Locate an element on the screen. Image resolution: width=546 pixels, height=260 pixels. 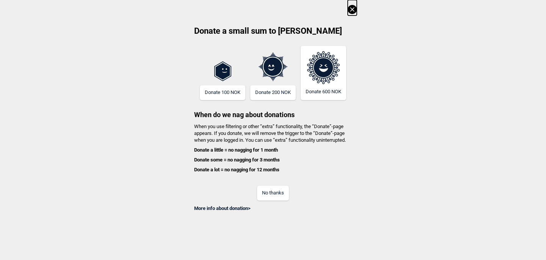
button: Donate 200 NOK is located at coordinates (273, 92).